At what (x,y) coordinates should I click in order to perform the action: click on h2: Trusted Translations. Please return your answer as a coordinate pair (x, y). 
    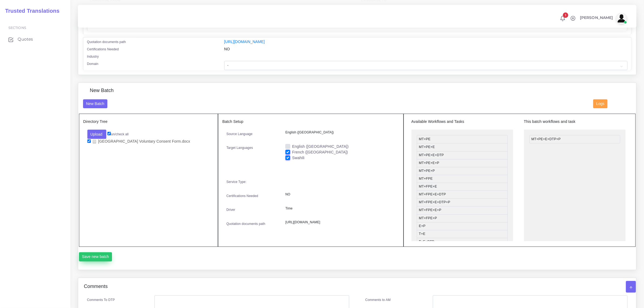
    Looking at the image, I should click on (30, 11).